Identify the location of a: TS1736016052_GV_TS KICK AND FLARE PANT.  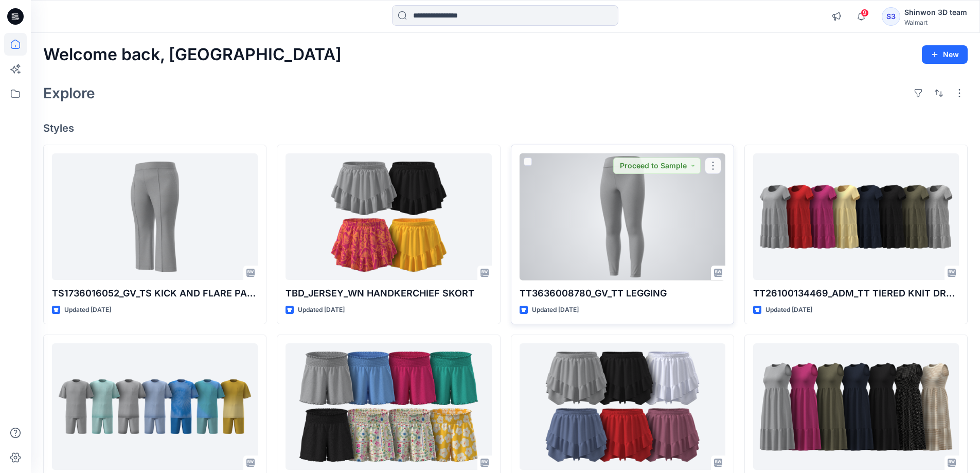
(155, 217).